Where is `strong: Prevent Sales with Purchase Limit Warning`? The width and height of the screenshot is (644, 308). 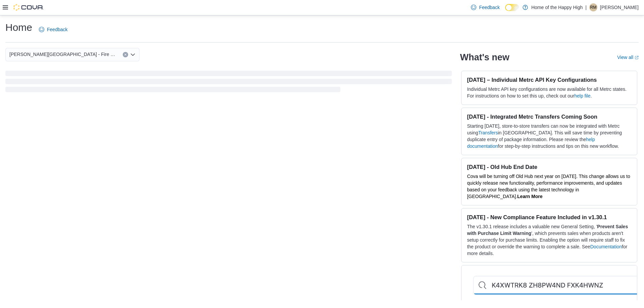
strong: Prevent Sales with Purchase Limit Warning is located at coordinates (547, 230).